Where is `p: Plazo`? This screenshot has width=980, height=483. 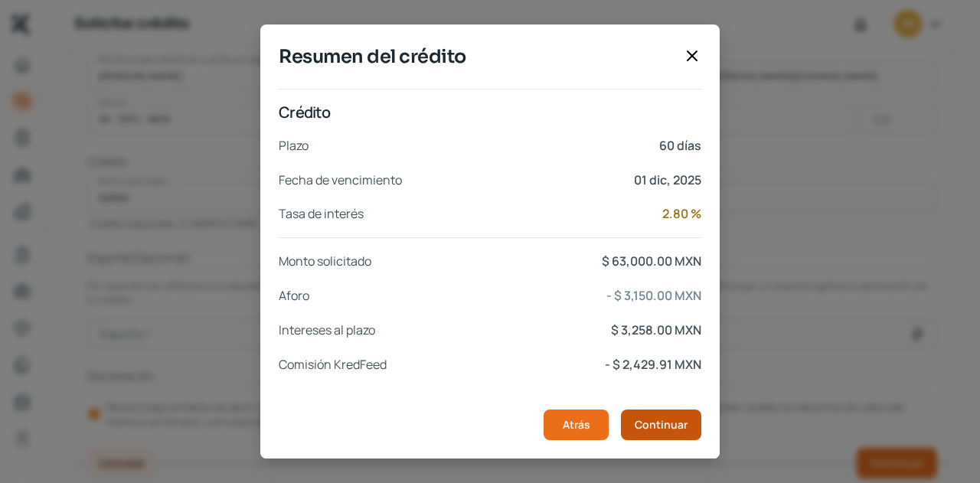 p: Plazo is located at coordinates (293, 145).